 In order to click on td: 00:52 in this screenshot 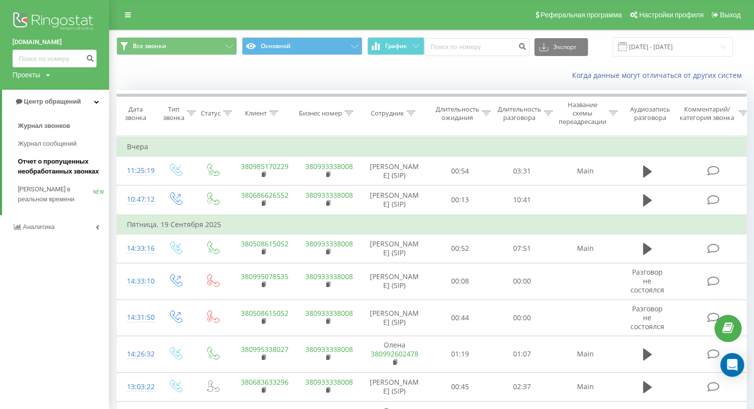, I will do `click(460, 248)`.